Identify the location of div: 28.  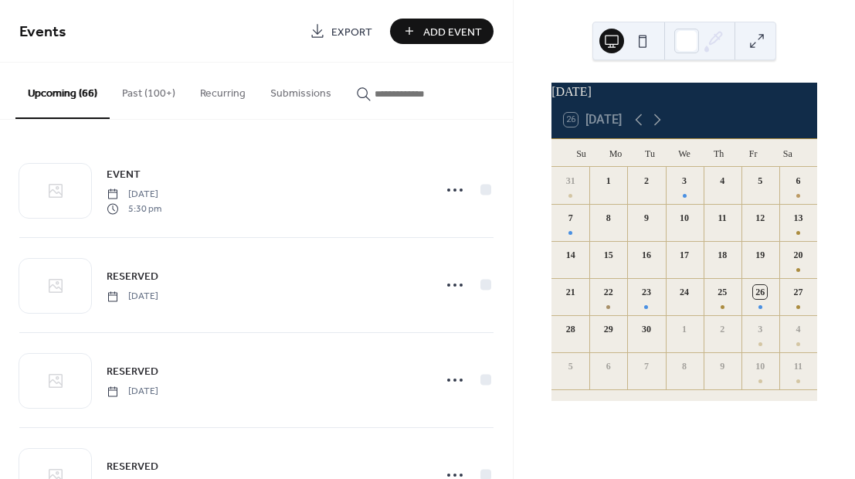
(571, 329).